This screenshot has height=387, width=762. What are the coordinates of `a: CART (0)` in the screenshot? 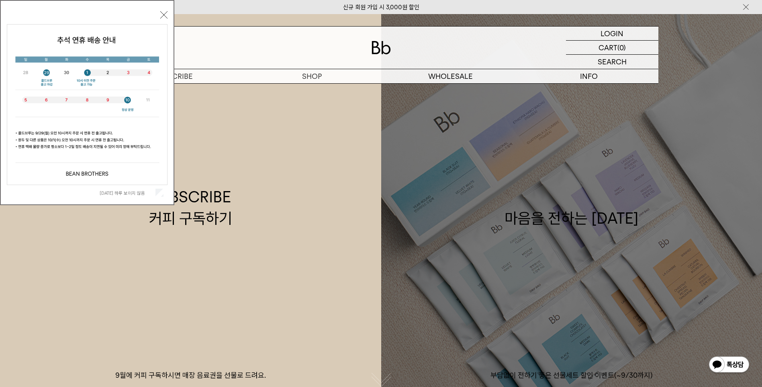 It's located at (612, 47).